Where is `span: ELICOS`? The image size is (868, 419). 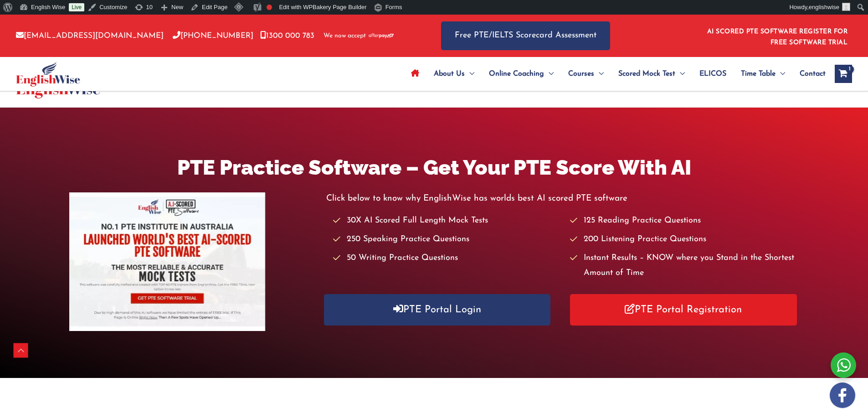 span: ELICOS is located at coordinates (713, 74).